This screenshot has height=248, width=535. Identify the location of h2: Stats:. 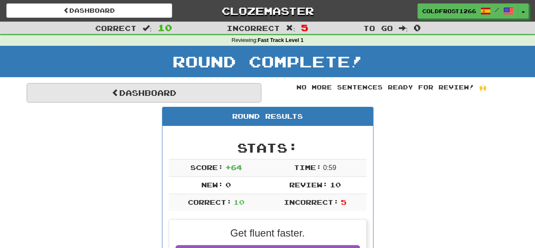
(268, 147).